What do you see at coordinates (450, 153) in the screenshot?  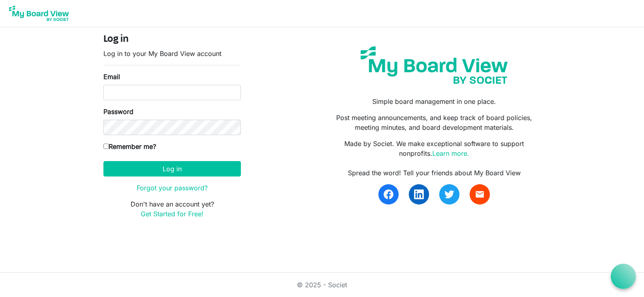 I see `a: Learn more.` at bounding box center [450, 153].